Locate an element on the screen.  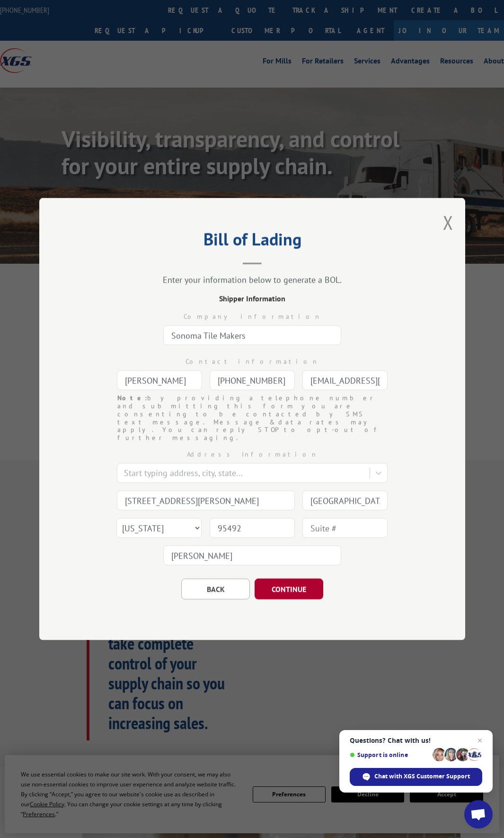
input: Zip is located at coordinates (252, 528).